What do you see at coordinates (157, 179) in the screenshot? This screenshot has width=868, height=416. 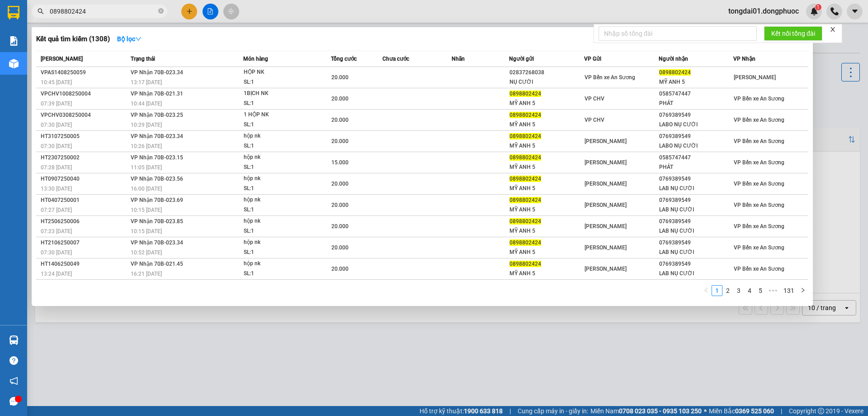 I see `span: VP Nhận 70B-023.56` at bounding box center [157, 179].